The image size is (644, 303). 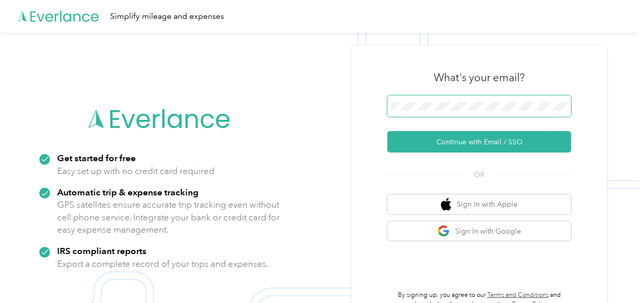 What do you see at coordinates (96, 157) in the screenshot?
I see `strong: Get started for free` at bounding box center [96, 157].